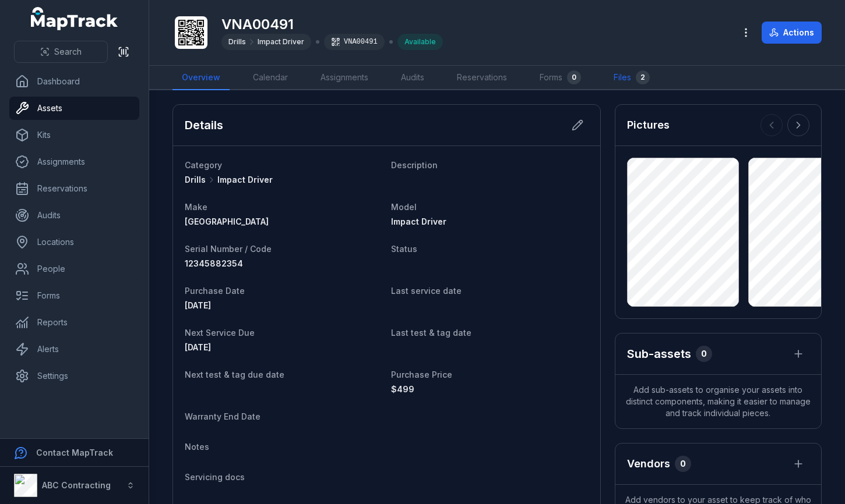 The width and height of the screenshot is (845, 504). I want to click on time: 01/09/2025, 11:00:00 pm, so click(198, 305).